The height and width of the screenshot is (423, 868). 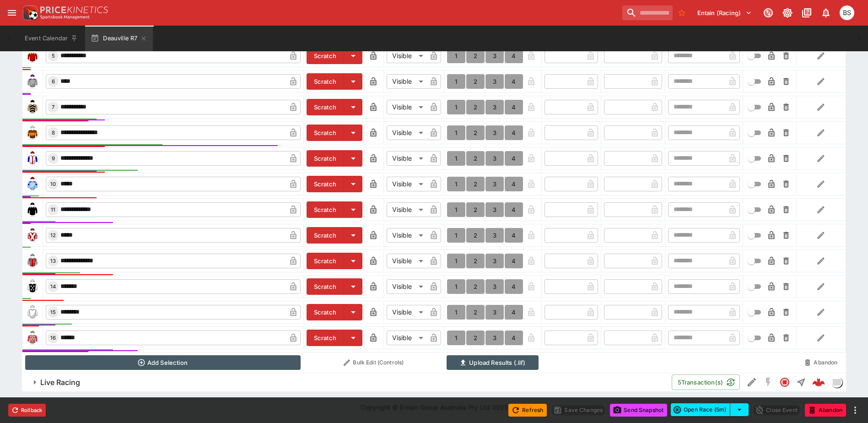 What do you see at coordinates (33, 107) in the screenshot?
I see `img: runner 7` at bounding box center [33, 107].